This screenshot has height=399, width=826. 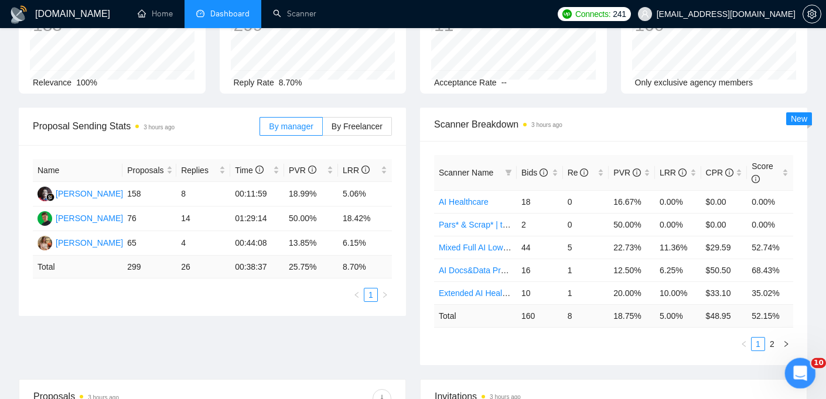 What do you see at coordinates (149, 244) in the screenshot?
I see `td: 65` at bounding box center [149, 244].